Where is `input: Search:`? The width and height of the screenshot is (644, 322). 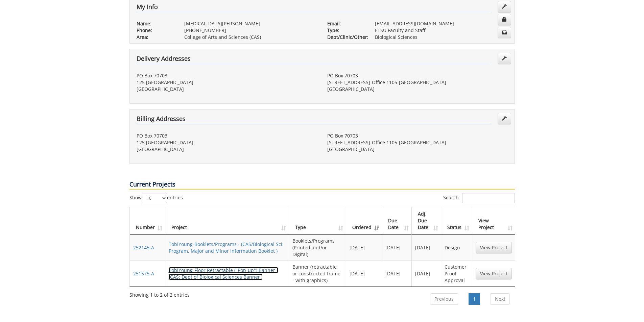 input: Search: is located at coordinates (489, 198).